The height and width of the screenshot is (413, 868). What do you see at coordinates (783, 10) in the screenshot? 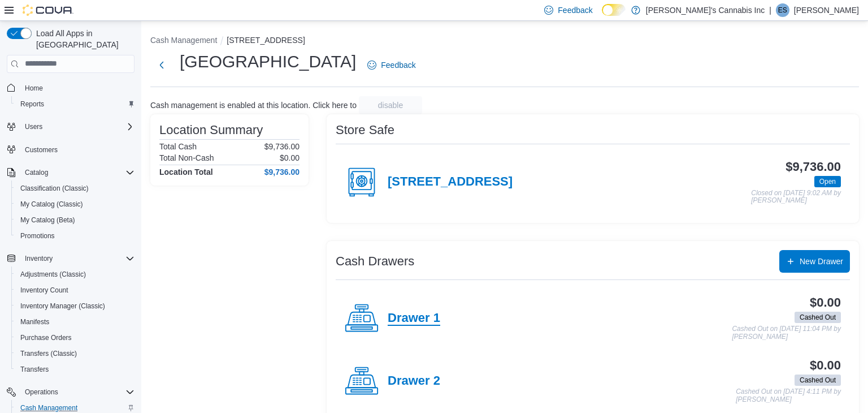
I see `div: Erica Smith` at bounding box center [783, 10].